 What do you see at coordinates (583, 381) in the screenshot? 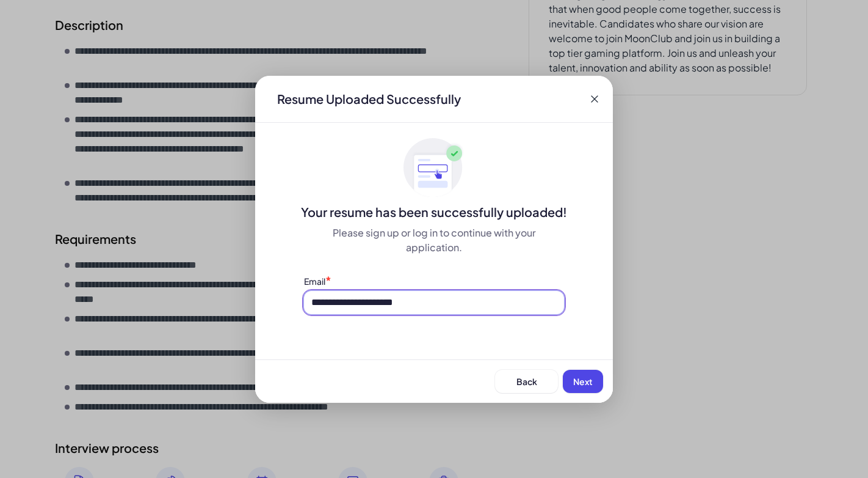
I see `button: Next` at bounding box center [583, 381].